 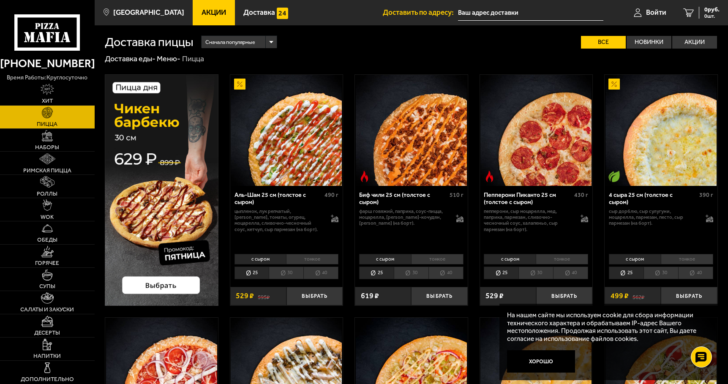 I want to click on span: 0 руб., so click(x=712, y=10).